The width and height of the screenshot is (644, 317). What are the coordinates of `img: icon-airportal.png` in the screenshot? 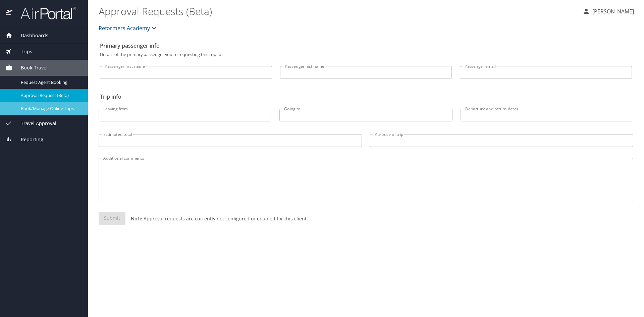 It's located at (10, 13).